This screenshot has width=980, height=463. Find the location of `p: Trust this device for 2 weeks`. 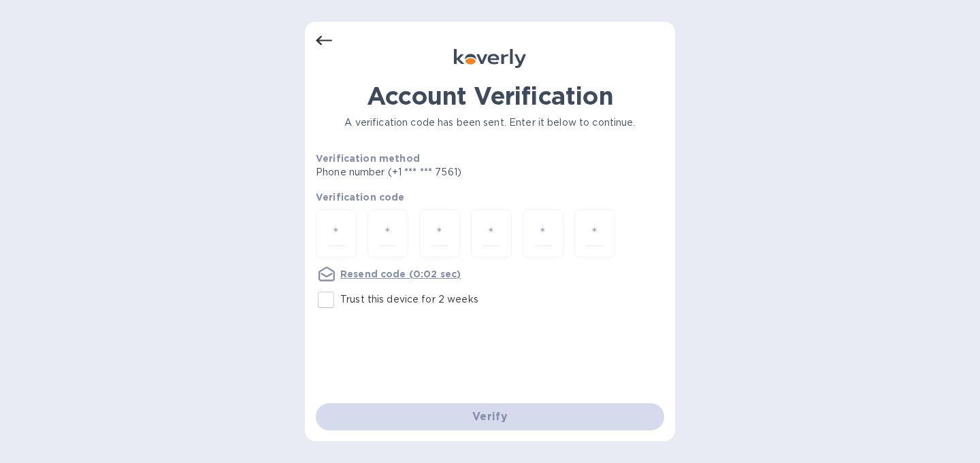

p: Trust this device for 2 weeks is located at coordinates (409, 299).